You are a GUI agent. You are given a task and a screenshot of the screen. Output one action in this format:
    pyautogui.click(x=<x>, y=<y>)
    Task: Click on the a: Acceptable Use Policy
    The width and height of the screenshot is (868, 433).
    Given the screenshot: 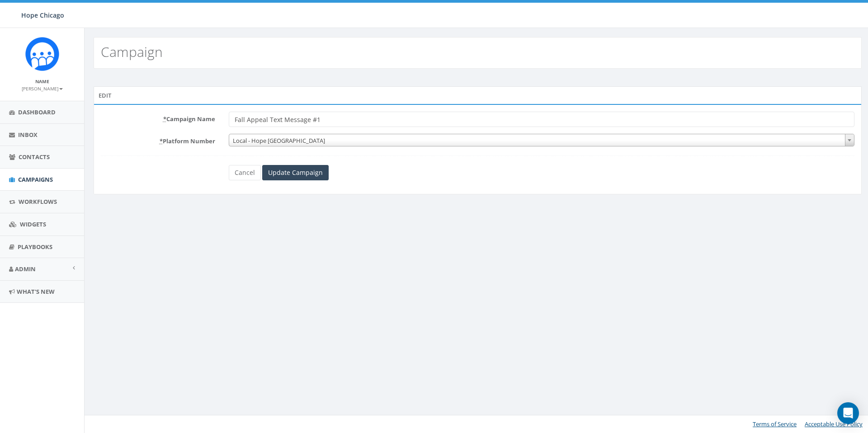 What is the action you would take?
    pyautogui.click(x=834, y=424)
    